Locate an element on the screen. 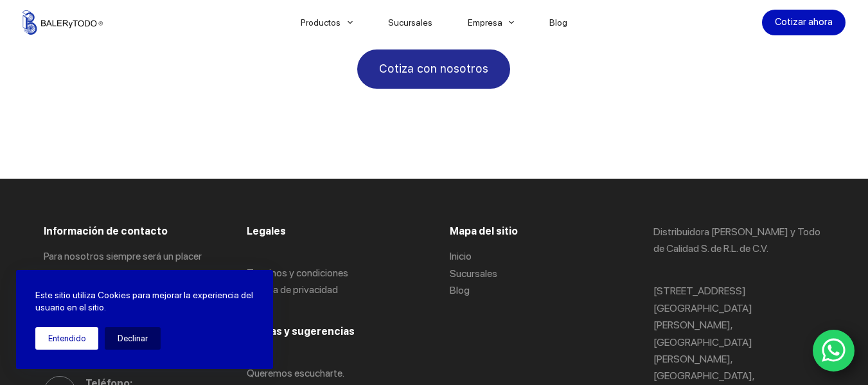  a: Politica de privacidad is located at coordinates (293, 289).